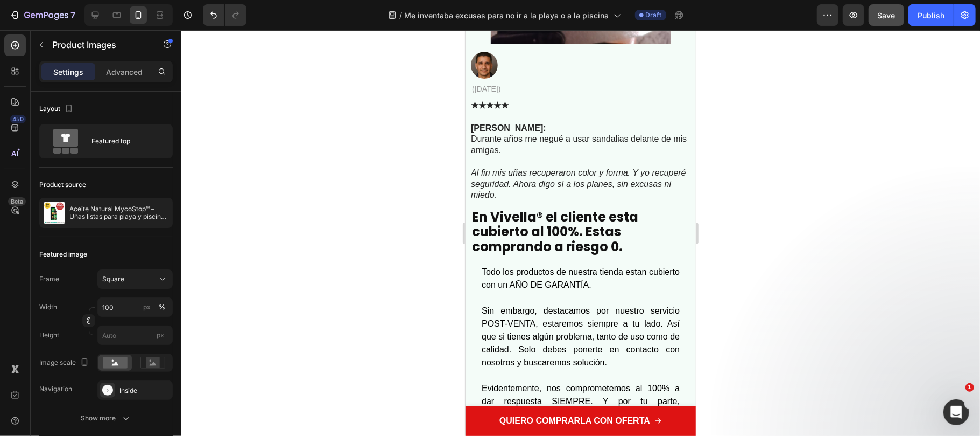  What do you see at coordinates (160, 335) in the screenshot?
I see `span: px` at bounding box center [160, 335].